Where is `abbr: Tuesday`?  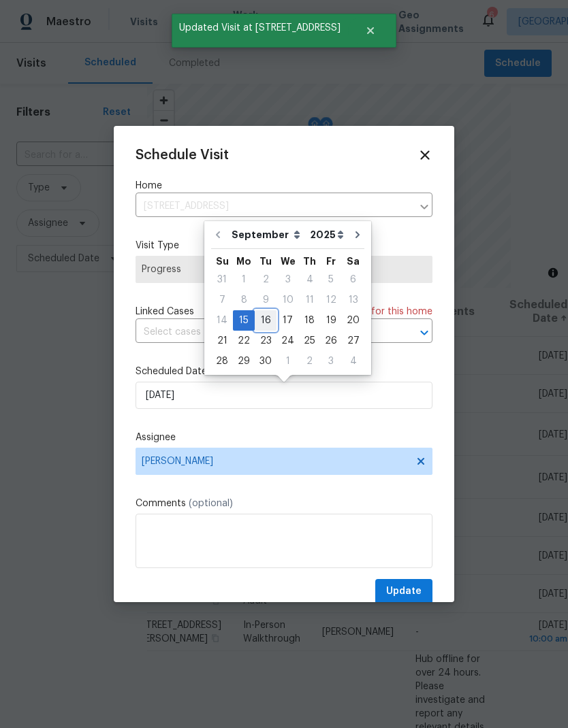 abbr: Tuesday is located at coordinates (266, 261).